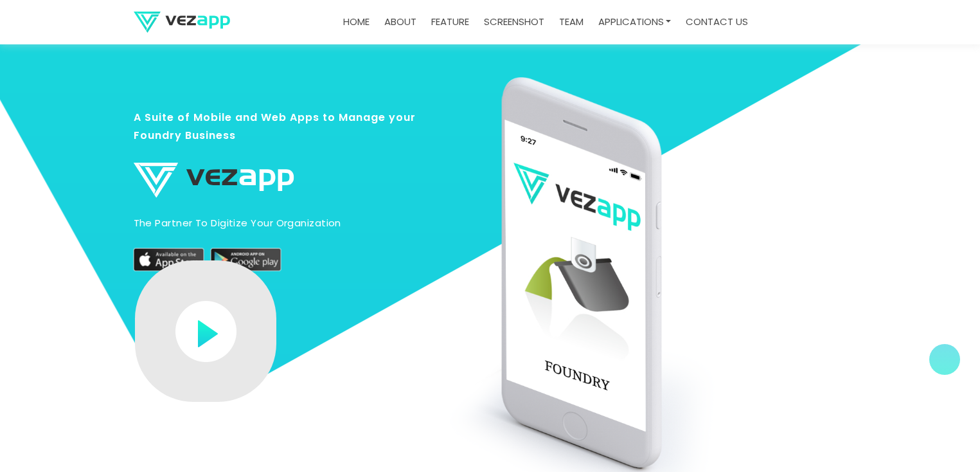 The height and width of the screenshot is (472, 980). What do you see at coordinates (400, 22) in the screenshot?
I see `a: about` at bounding box center [400, 22].